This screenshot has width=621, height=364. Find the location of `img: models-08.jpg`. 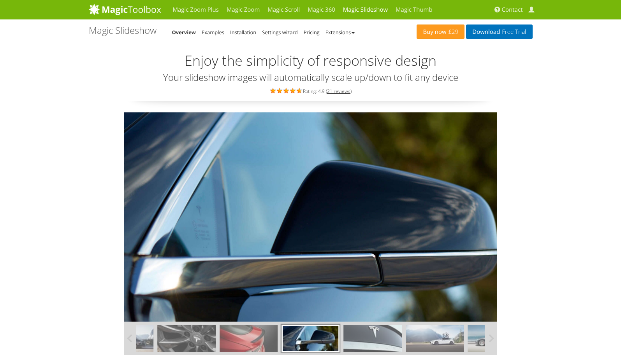

img: models-08.jpg is located at coordinates (434, 339).